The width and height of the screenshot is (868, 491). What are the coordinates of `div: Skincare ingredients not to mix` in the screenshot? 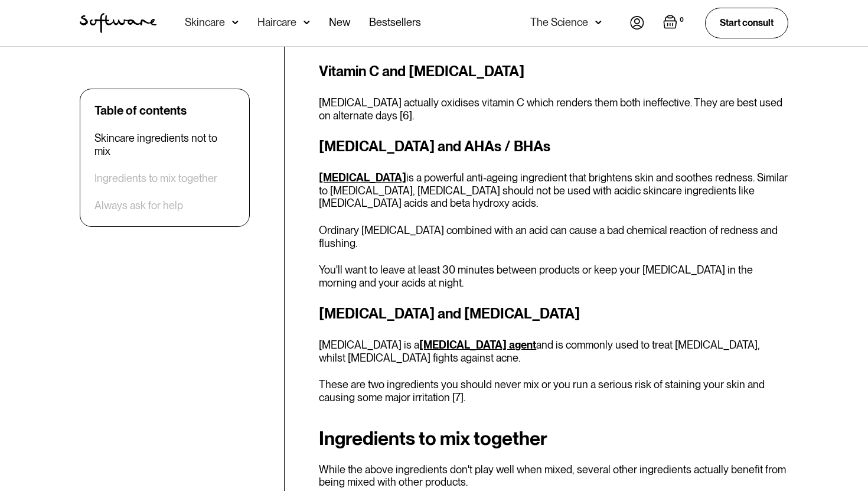 It's located at (165, 144).